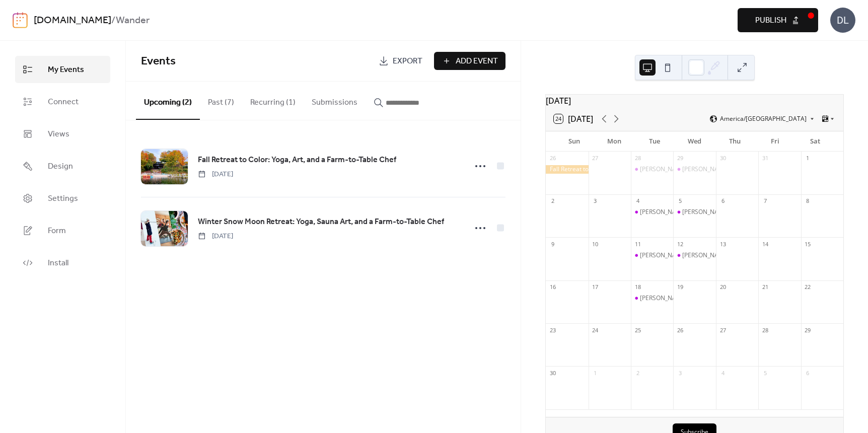 This screenshot has width=868, height=433. What do you see at coordinates (63, 199) in the screenshot?
I see `span: Settings` at bounding box center [63, 199].